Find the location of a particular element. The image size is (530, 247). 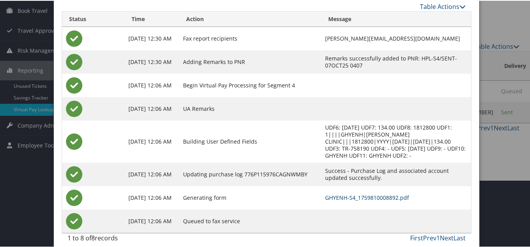

a: Last is located at coordinates (459, 237).